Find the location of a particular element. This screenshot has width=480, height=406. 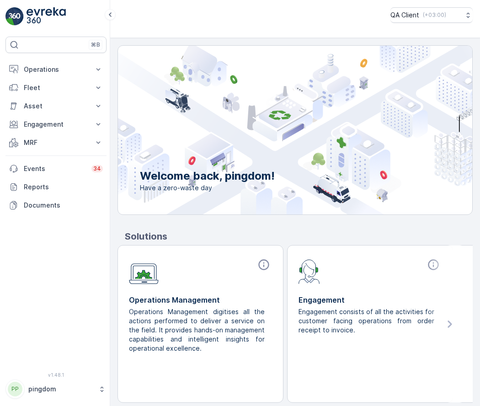

p: ⌘B is located at coordinates (96, 45).